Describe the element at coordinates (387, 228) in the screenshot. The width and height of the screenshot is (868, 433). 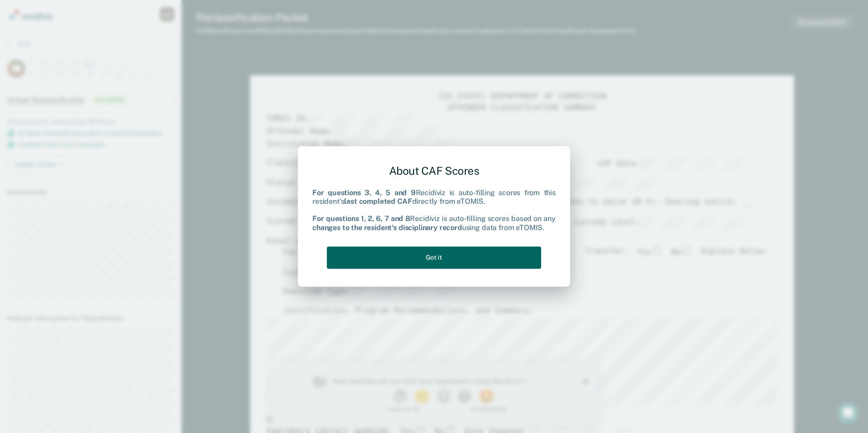
I see `b: changes to the resident's disciplinary record` at that location.